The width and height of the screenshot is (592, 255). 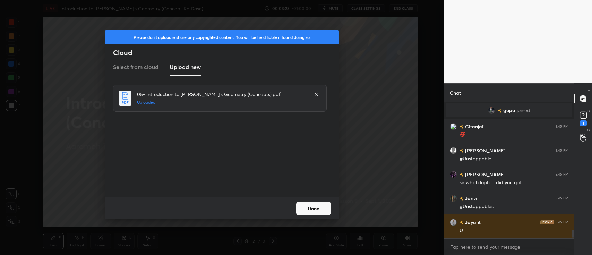 I want to click on div: #Unstoppables, so click(x=514, y=207).